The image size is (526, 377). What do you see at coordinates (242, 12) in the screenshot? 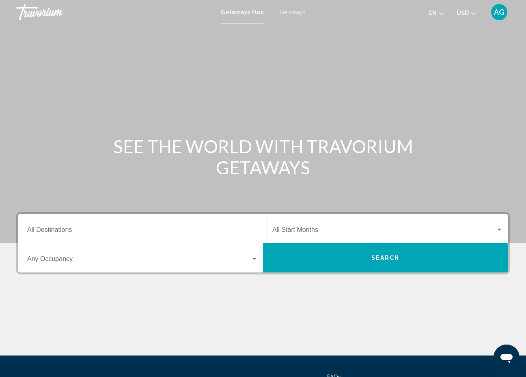
I see `span: Getaways Plus` at bounding box center [242, 12].